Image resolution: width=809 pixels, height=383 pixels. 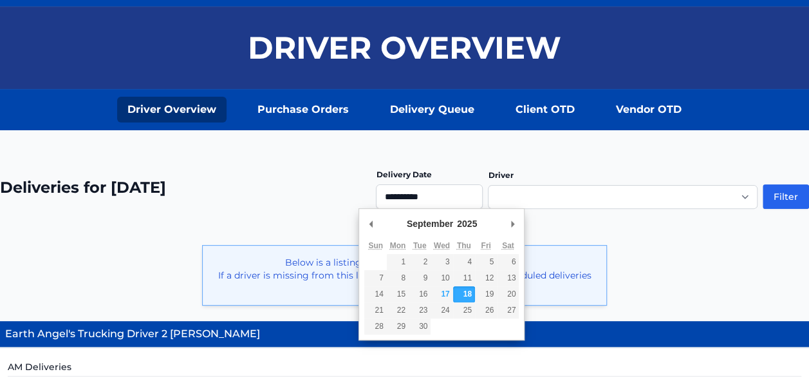 I want to click on a: Client OTD, so click(x=545, y=109).